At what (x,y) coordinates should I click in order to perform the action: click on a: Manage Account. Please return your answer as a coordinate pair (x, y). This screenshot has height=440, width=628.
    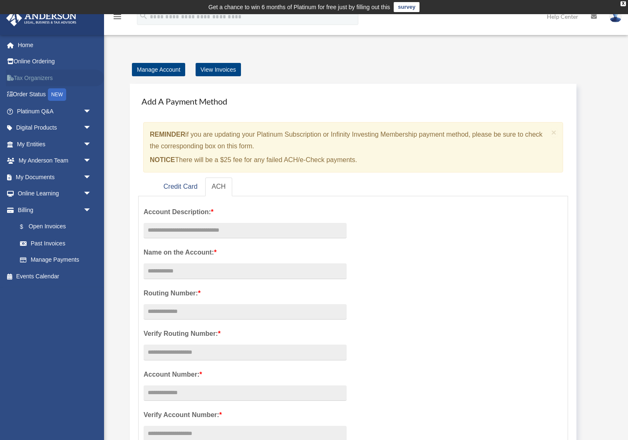
    Looking at the image, I should click on (159, 70).